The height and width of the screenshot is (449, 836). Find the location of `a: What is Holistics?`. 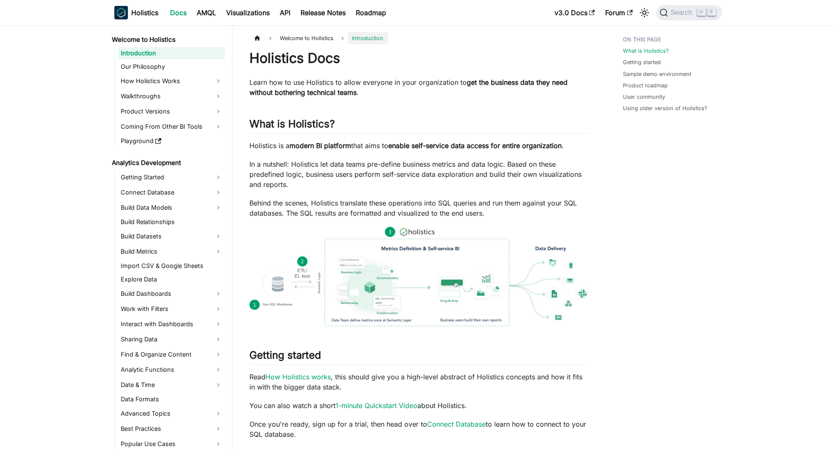

a: What is Holistics? is located at coordinates (646, 51).